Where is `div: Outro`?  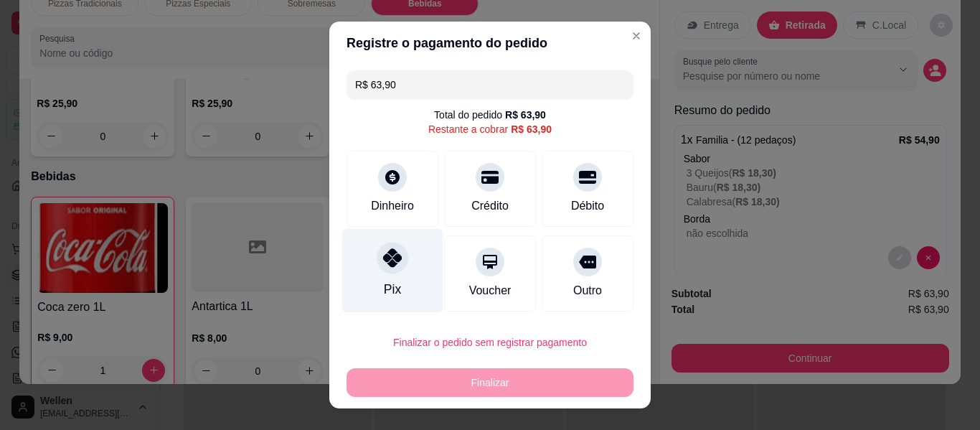
div: Outro is located at coordinates (588, 290).